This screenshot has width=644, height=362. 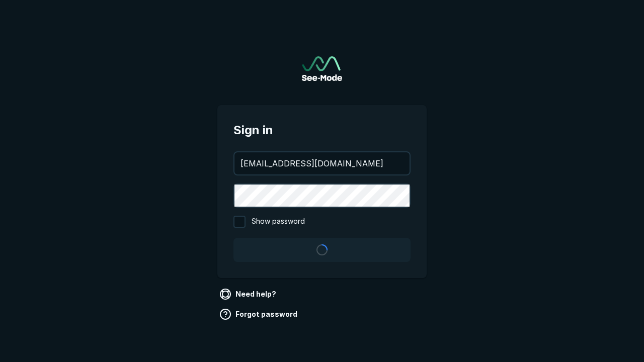 What do you see at coordinates (278, 222) in the screenshot?
I see `span: Show password` at bounding box center [278, 222].